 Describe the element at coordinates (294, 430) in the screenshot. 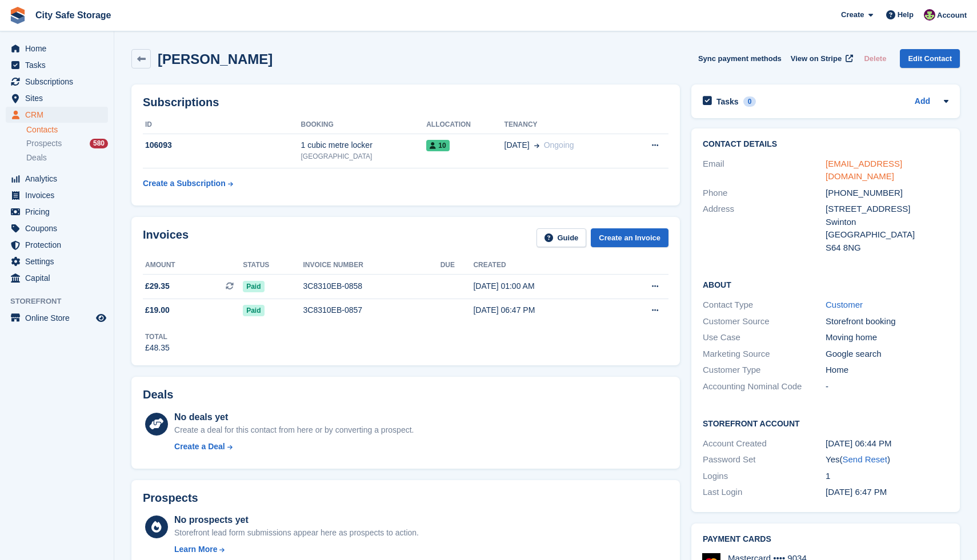

I see `div: Create a deal for this contact from here or by converting a prospect.` at that location.